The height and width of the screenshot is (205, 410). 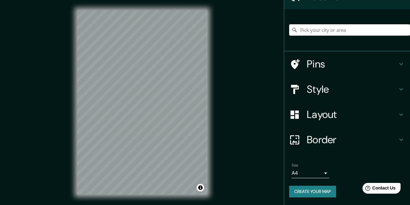 What do you see at coordinates (352, 64) in the screenshot?
I see `h4: Pins` at bounding box center [352, 64].